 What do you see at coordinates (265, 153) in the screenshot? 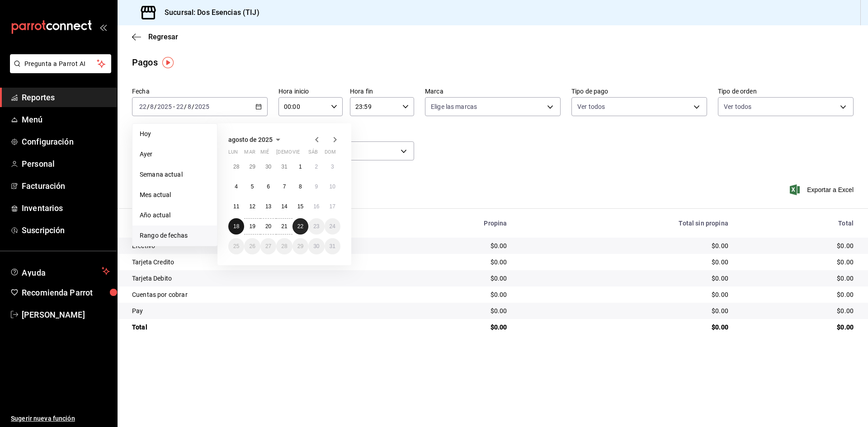
I see `abbr: miércoles` at bounding box center [265, 153].